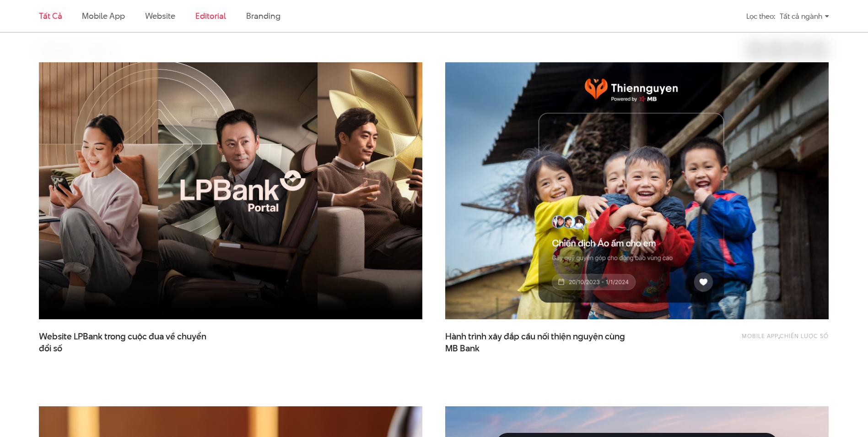  Describe the element at coordinates (804, 336) in the screenshot. I see `a: Chiến lược số` at that location.